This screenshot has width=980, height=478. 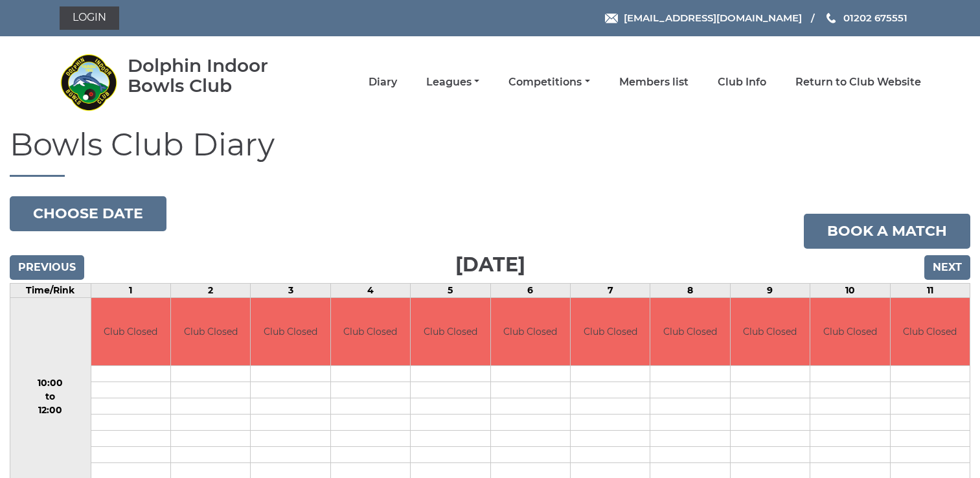 What do you see at coordinates (89, 82) in the screenshot?
I see `img: Dolphin Indoor Bowls Club` at bounding box center [89, 82].